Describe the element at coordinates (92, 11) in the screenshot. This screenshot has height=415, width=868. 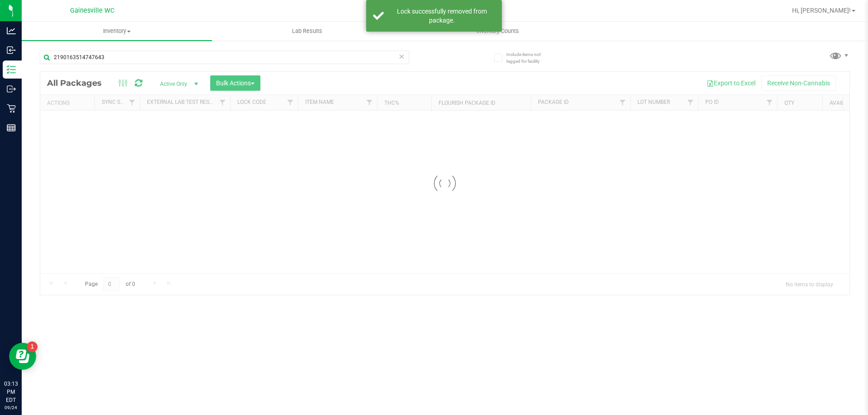
I see `span: Gainesville WC` at that location.